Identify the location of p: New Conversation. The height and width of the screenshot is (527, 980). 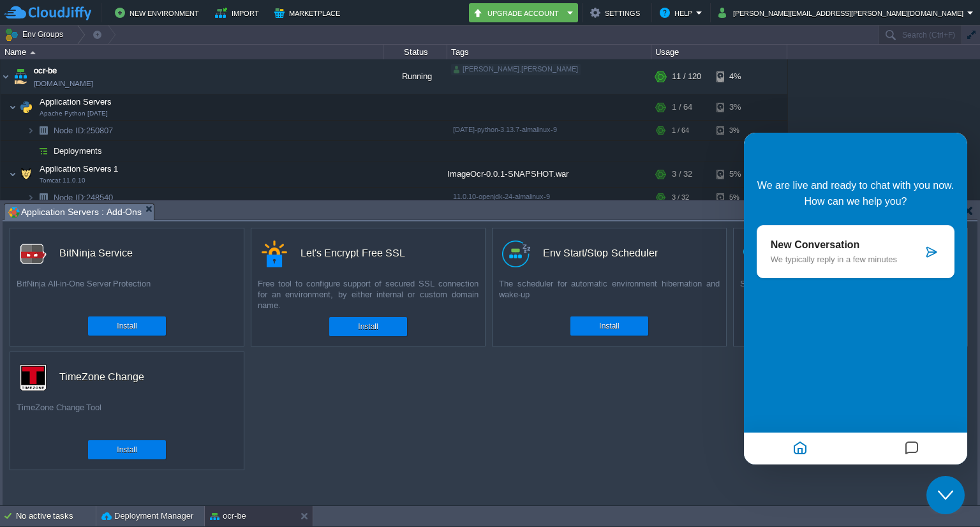
(103, 112).